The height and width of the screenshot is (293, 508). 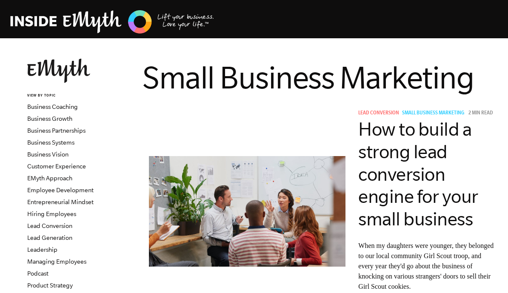 What do you see at coordinates (112, 22) in the screenshot?
I see `img: EMyth Business Coaching` at bounding box center [112, 22].